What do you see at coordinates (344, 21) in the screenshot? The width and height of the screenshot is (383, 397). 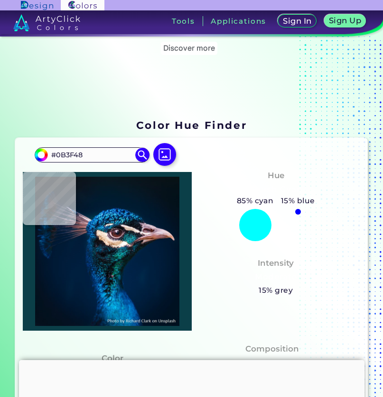 I see `a: Sign Up` at bounding box center [344, 21].